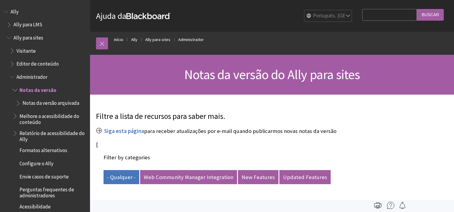 This screenshot has width=454, height=212. I want to click on a: Administrador, so click(191, 40).